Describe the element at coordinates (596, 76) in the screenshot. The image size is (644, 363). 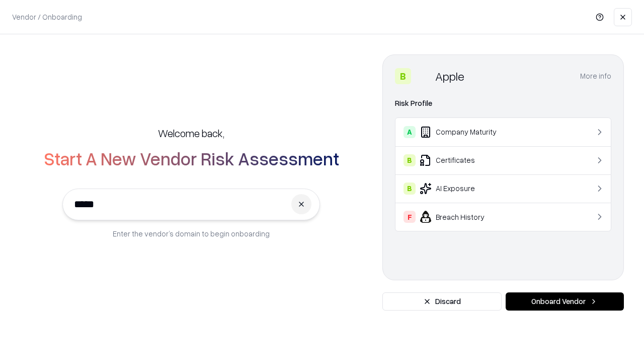
I see `button: More info` at that location.